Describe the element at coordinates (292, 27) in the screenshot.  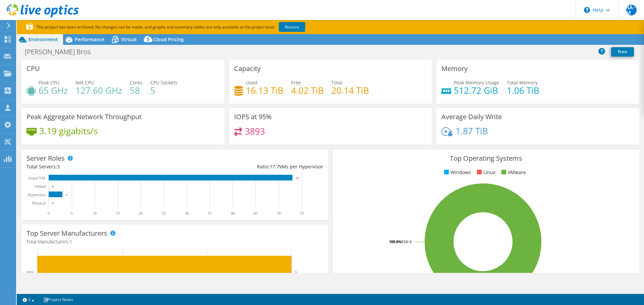
I see `a: Restore` at that location.